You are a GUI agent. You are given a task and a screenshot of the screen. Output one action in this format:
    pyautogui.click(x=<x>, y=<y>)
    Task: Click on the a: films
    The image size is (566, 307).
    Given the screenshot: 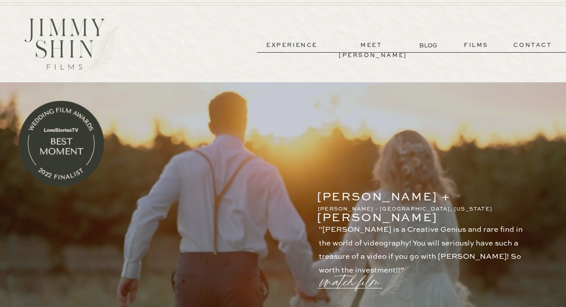 What is the action you would take?
    pyautogui.click(x=476, y=45)
    